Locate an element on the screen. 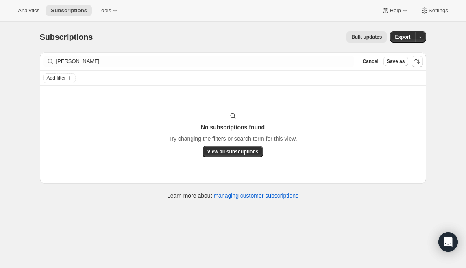 This screenshot has height=268, width=466. span: Cancel is located at coordinates (370, 61).